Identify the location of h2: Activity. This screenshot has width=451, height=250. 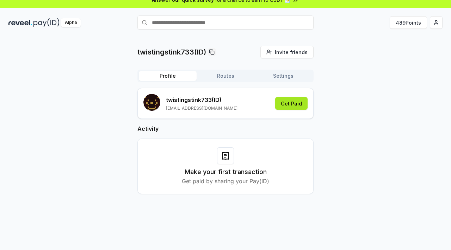
(225, 129).